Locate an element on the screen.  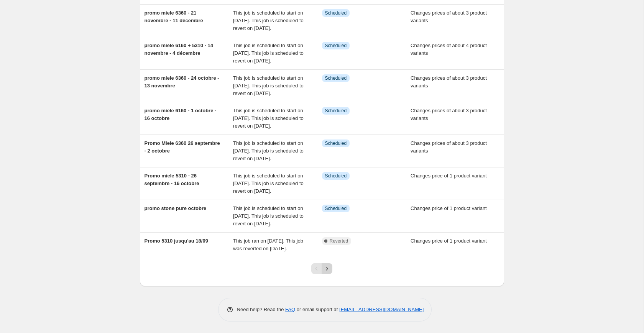
span: Promo miele 5310 - 26 septembre - 16 octobre is located at coordinates (171, 179).